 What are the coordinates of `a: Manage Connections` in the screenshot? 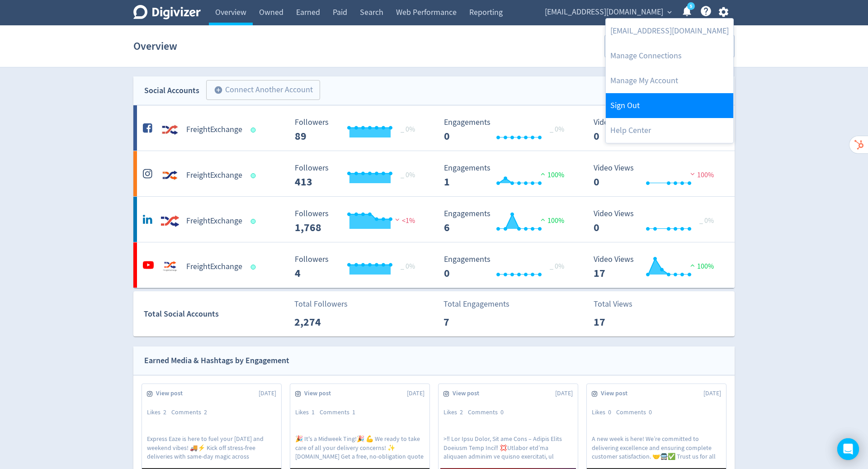 It's located at (669, 56).